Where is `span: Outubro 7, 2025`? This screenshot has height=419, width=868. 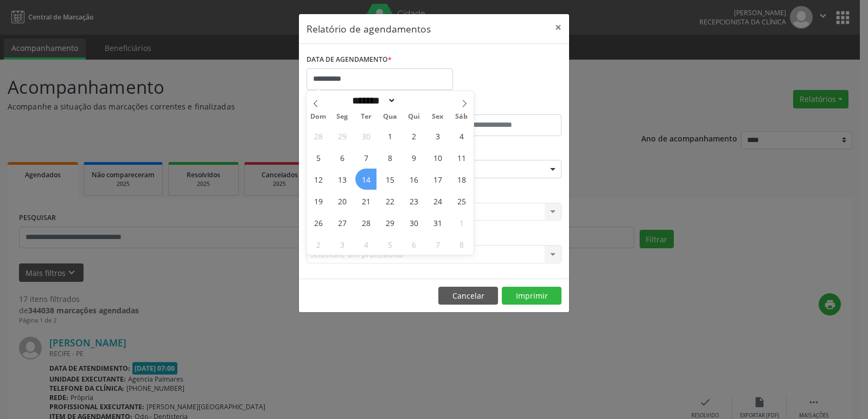 span: Outubro 7, 2025 is located at coordinates (365, 157).